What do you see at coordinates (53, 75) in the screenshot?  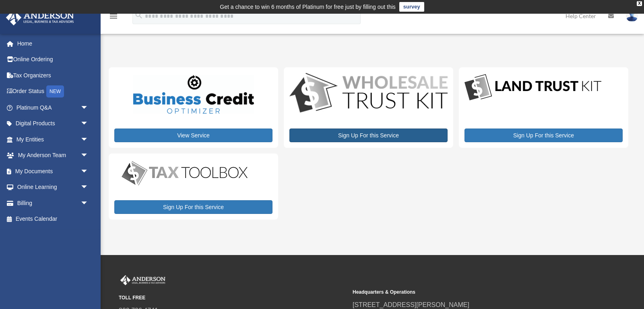 I see `a: Tax Organizers` at bounding box center [53, 75].